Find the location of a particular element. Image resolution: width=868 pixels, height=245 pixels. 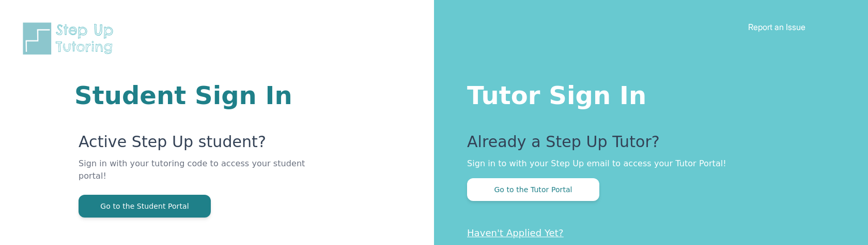

a: Haven't Applied Yet? is located at coordinates (515, 232).